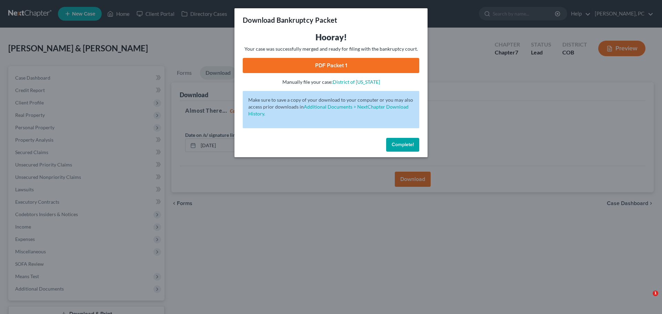 The width and height of the screenshot is (662, 314). Describe the element at coordinates (331, 49) in the screenshot. I see `p: Your case was successfully merged and ready for filing with the bankruptcy court.` at that location.